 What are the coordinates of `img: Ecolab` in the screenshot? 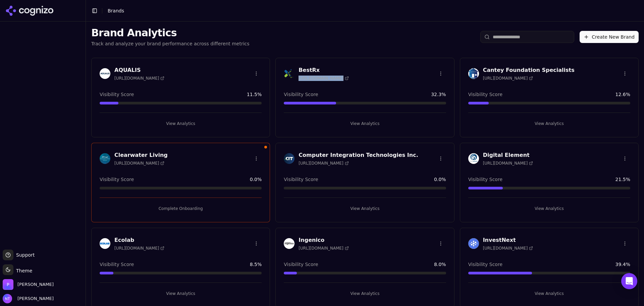 It's located at (105, 243).